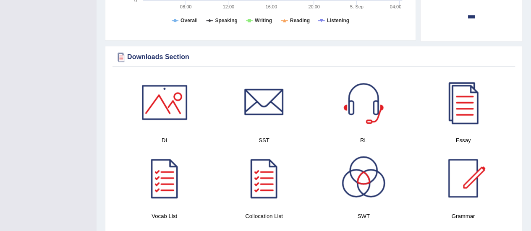 Image resolution: width=531 pixels, height=231 pixels. Describe the element at coordinates (364, 216) in the screenshot. I see `h4: SWT` at that location.